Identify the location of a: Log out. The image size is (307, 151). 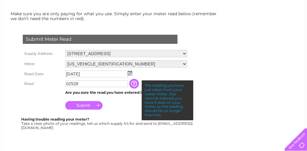
(294, 28).